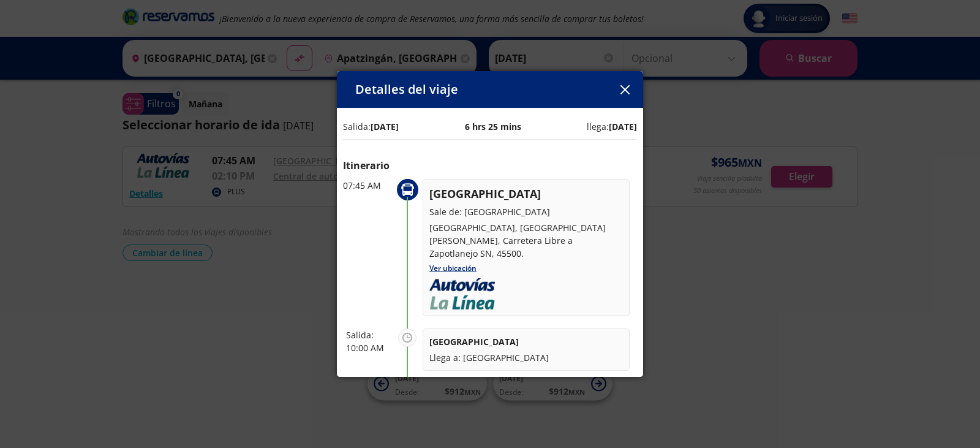  Describe the element at coordinates (369, 347) in the screenshot. I see `p: 10:00 AM` at that location.